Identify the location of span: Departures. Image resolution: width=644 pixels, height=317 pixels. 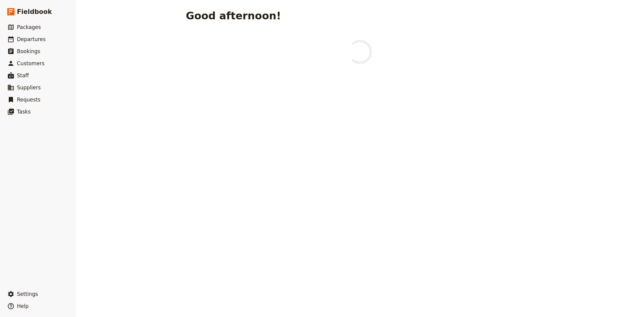
(31, 39).